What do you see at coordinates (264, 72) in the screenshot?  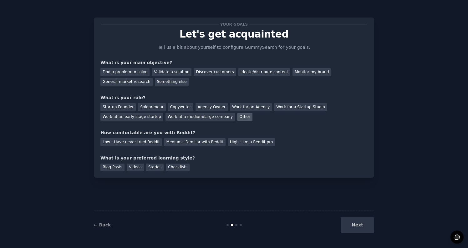 I see `div: Ideate/distribute content` at bounding box center [264, 72].